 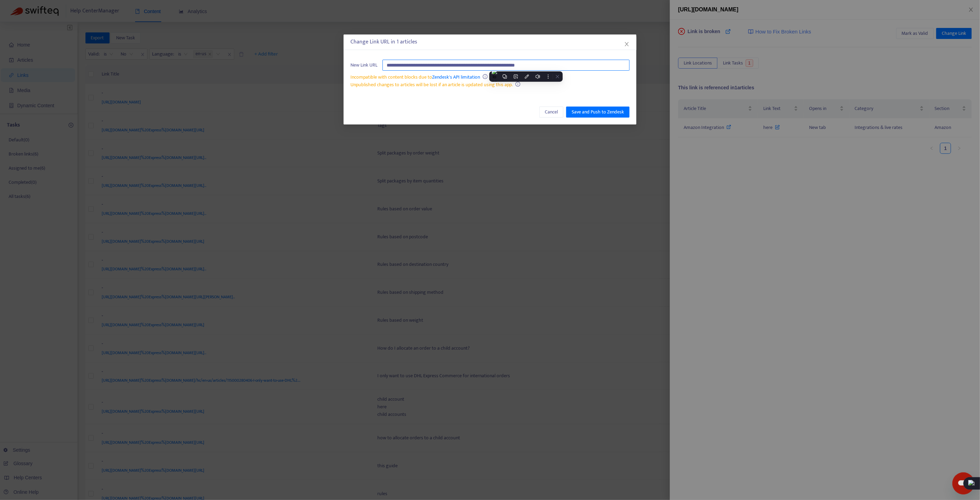 What do you see at coordinates (598, 112) in the screenshot?
I see `span: Save and Push to Zendesk` at bounding box center [598, 112].